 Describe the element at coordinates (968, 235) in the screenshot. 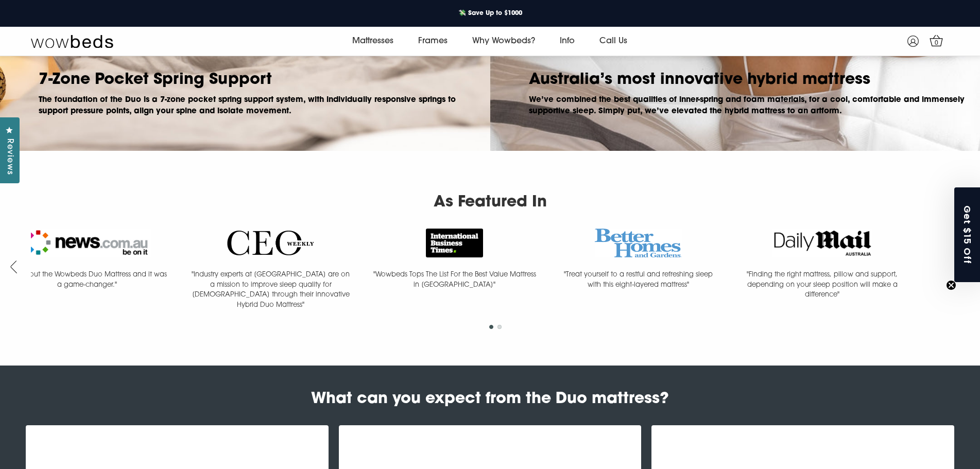

I see `div: Get $15 OffClose teaser` at that location.